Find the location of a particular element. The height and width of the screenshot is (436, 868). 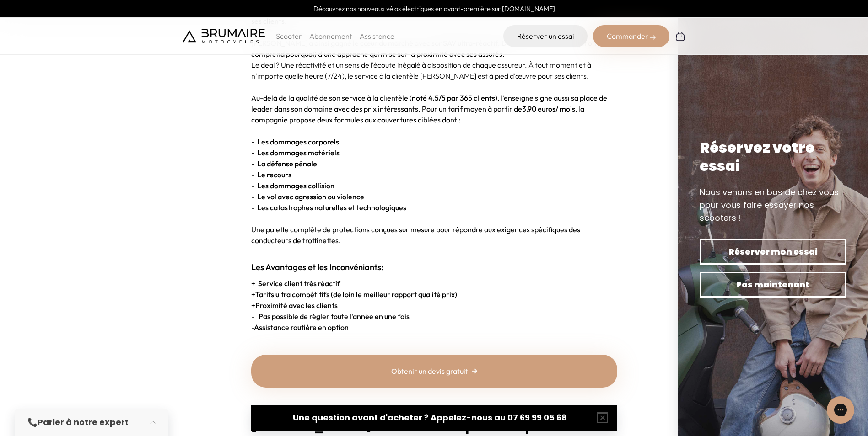

div: Commander is located at coordinates (631, 36).